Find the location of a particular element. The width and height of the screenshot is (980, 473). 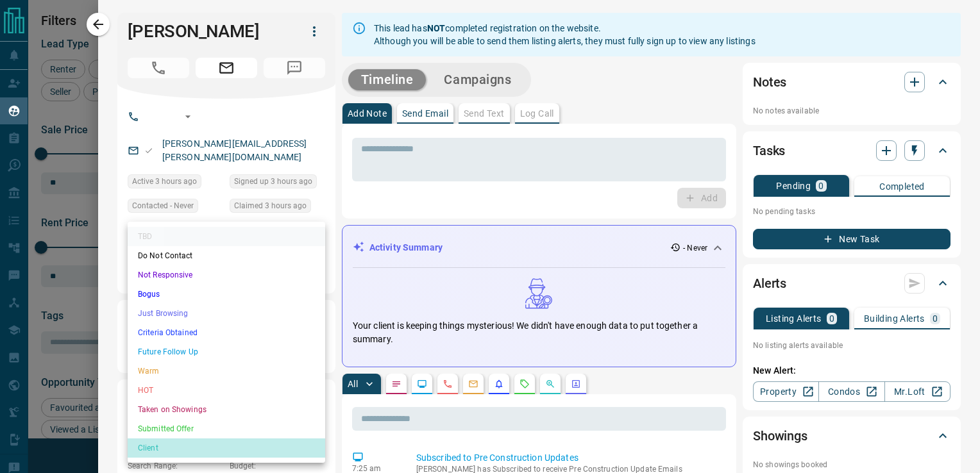

li: Criteria Obtained is located at coordinates (226, 333).